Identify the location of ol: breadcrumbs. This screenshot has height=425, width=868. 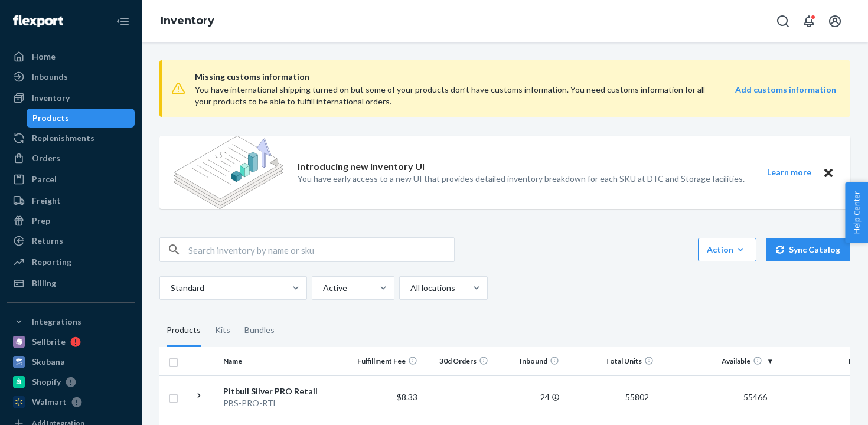
(187, 21).